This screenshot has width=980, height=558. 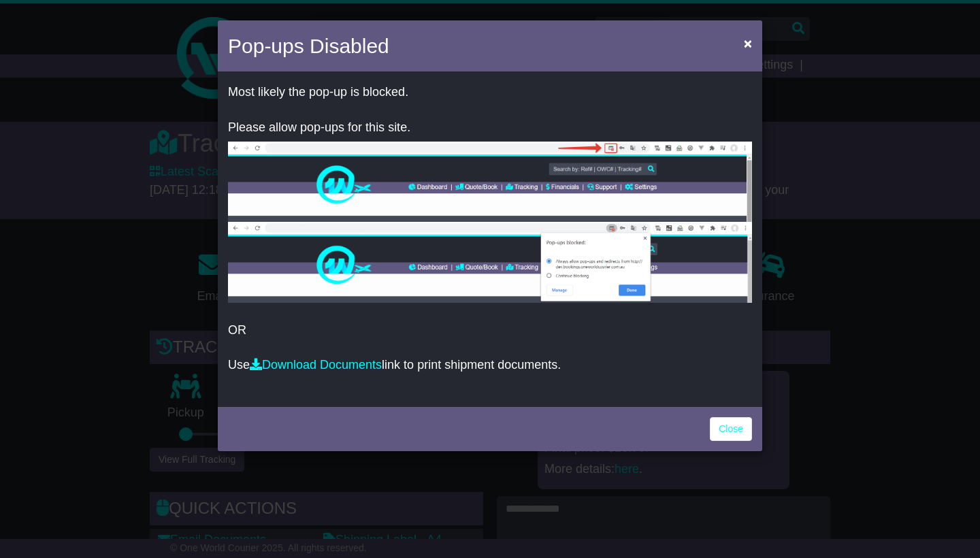 What do you see at coordinates (730, 429) in the screenshot?
I see `a: Close` at bounding box center [730, 429].